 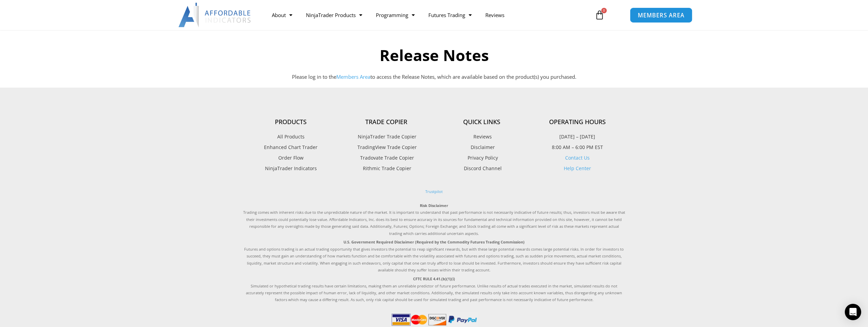 I want to click on h4: Products, so click(x=291, y=122).